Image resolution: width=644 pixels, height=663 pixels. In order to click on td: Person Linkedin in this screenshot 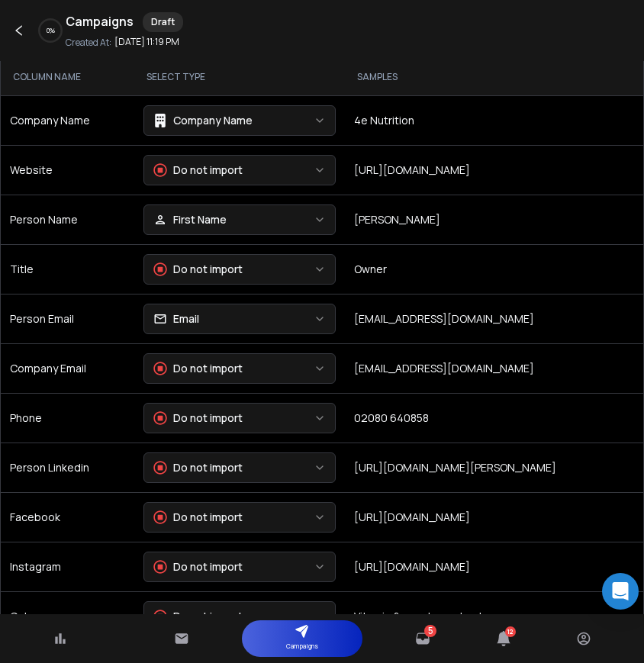, I will do `click(67, 467)`.